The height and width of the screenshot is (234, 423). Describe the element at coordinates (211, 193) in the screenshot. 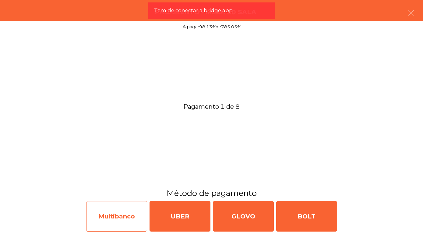

I see `h3: Método de pagamento` at that location.